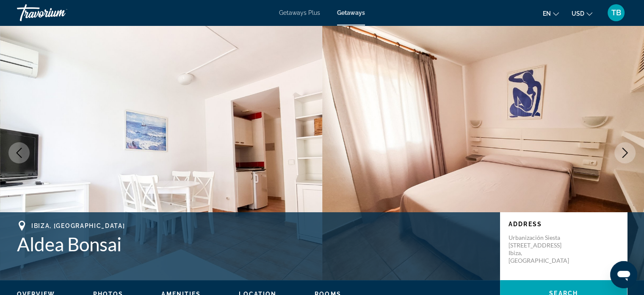 The height and width of the screenshot is (295, 644). What do you see at coordinates (616, 13) in the screenshot?
I see `span: TB` at bounding box center [616, 13].